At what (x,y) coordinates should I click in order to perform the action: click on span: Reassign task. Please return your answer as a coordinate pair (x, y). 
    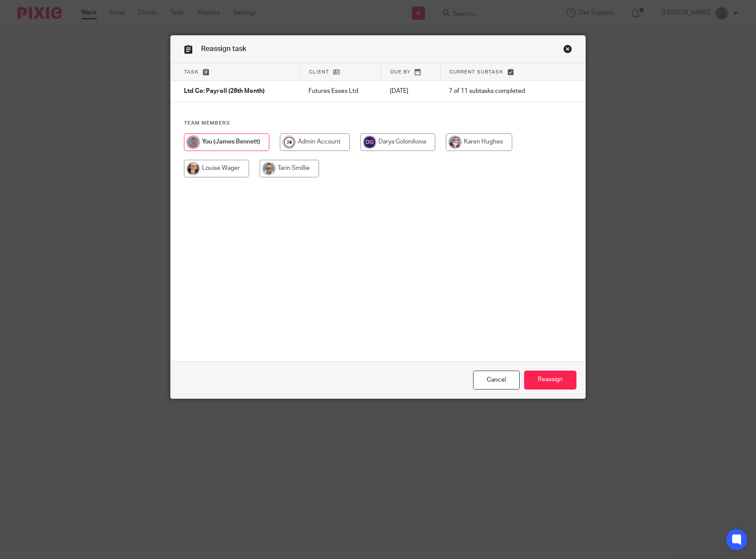
    Looking at the image, I should click on (224, 49).